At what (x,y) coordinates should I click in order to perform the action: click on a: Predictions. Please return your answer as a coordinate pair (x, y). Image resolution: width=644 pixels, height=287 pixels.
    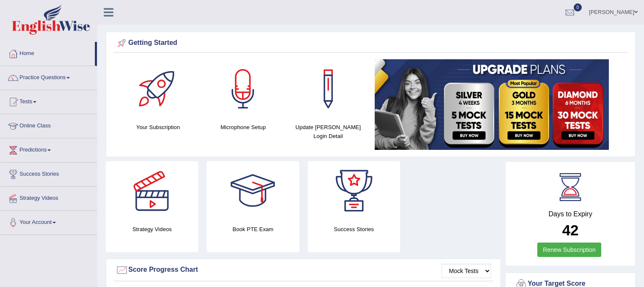
    Looking at the image, I should click on (49, 149).